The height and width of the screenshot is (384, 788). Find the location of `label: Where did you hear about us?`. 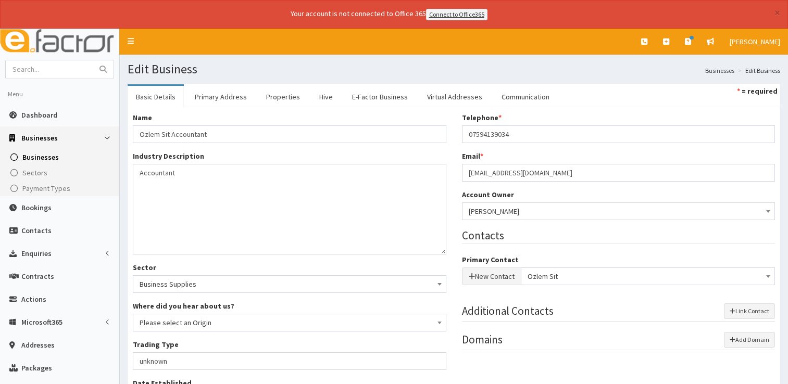

label: Where did you hear about us? is located at coordinates (183, 306).